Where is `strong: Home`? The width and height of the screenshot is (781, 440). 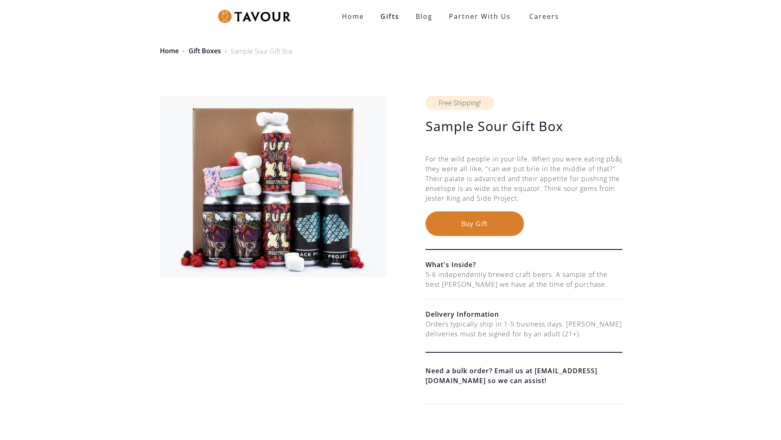 strong: Home is located at coordinates (353, 16).